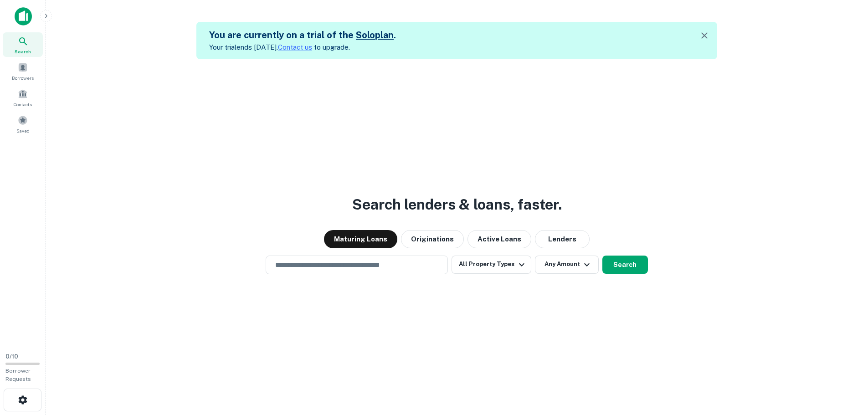 The height and width of the screenshot is (415, 868). Describe the element at coordinates (302, 35) in the screenshot. I see `h5: You are currently on a trial of the .` at that location.